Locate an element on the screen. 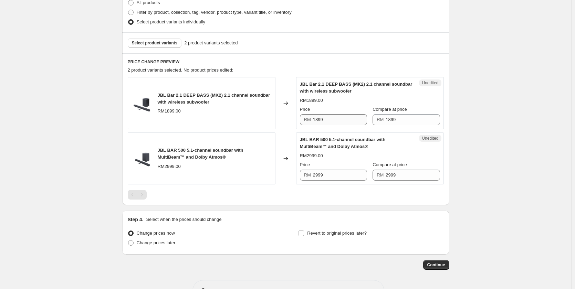 This screenshot has width=575, height=289. button: Select product variants is located at coordinates (154, 43).